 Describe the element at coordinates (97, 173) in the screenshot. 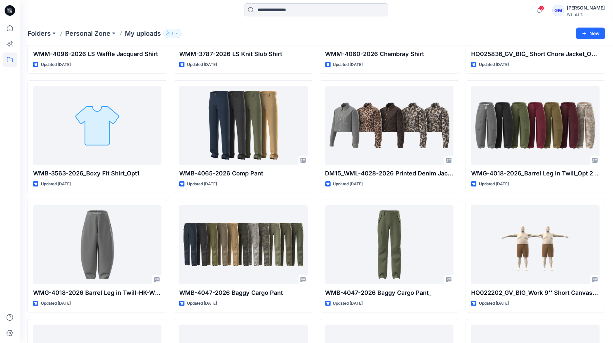

I see `p: WMB-3563-2026_Boxy Fit Shirt_Opt1` at that location.